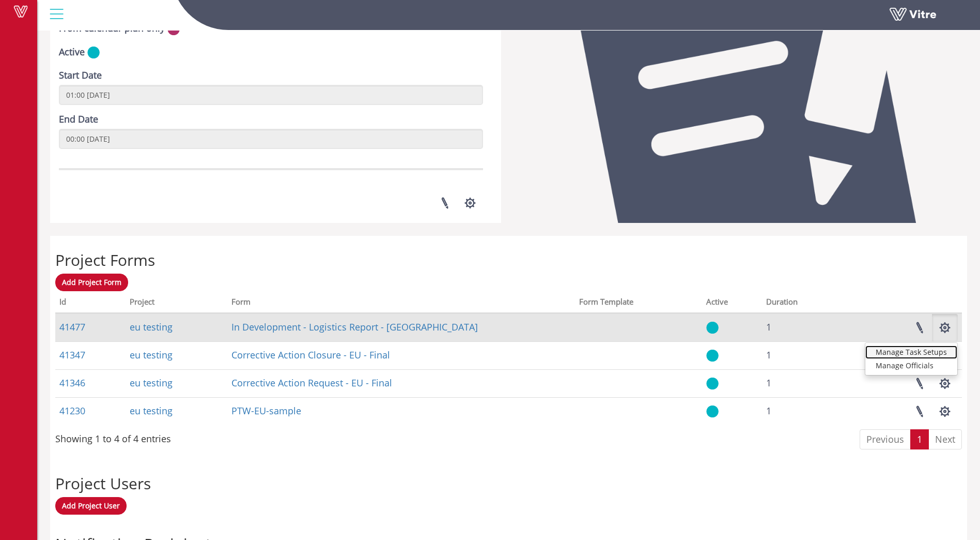  I want to click on h2: Project Forms, so click(508, 259).